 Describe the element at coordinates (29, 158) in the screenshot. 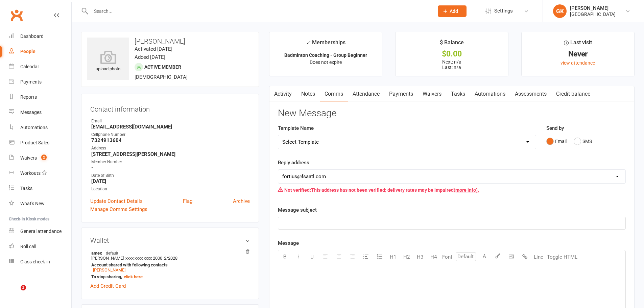

I see `div: Waivers` at that location.